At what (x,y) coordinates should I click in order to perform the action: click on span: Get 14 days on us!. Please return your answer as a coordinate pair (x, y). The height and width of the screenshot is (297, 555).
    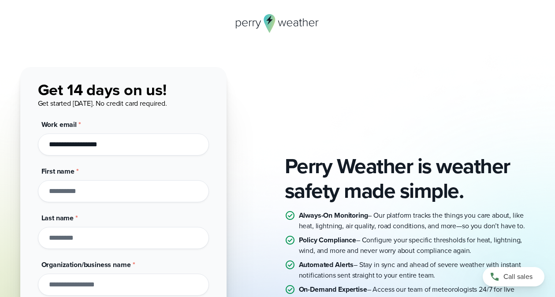
    Looking at the image, I should click on (102, 89).